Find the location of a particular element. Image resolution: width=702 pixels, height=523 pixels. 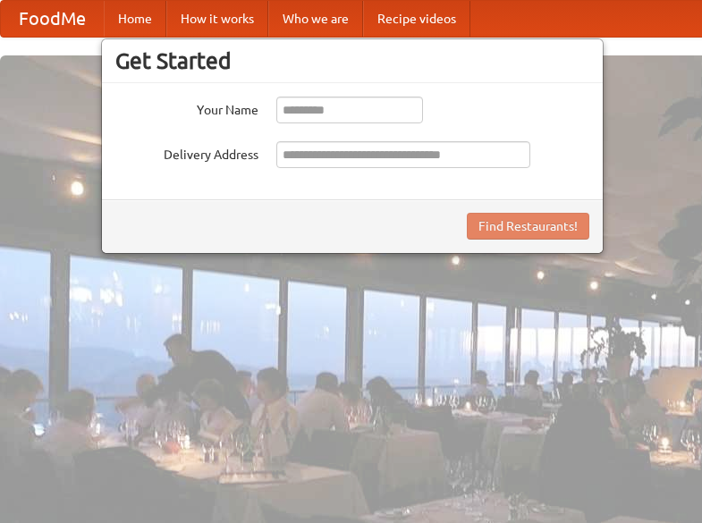

h3: Get Started is located at coordinates (352, 61).